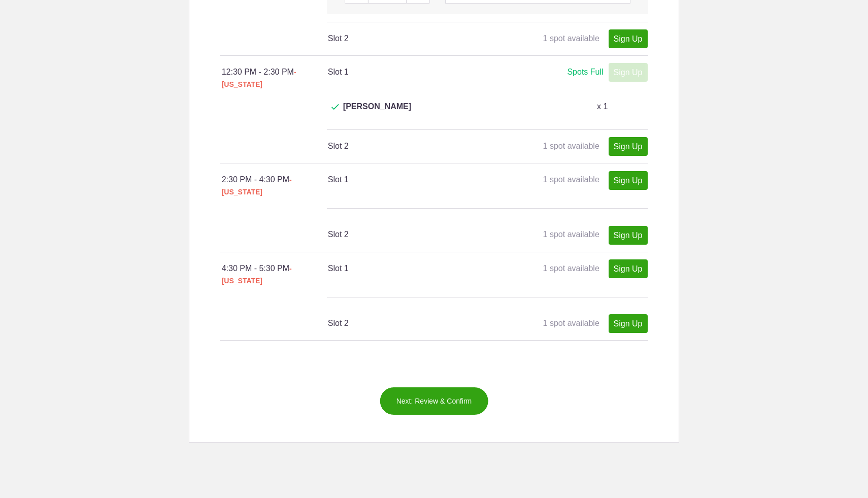 The image size is (868, 498). Describe the element at coordinates (602, 107) in the screenshot. I see `p: x 1` at that location.